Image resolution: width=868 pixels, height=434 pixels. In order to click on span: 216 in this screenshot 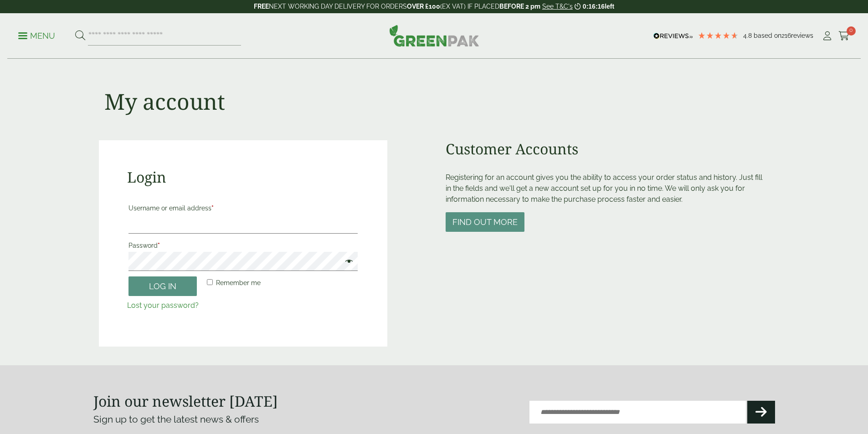, I will do `click(786, 36)`.